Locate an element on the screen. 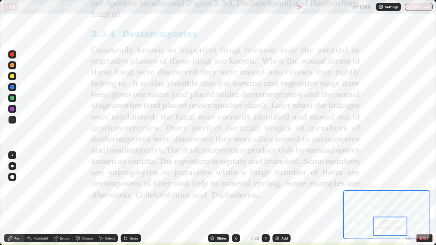 This screenshot has height=245, width=436. div: Add is located at coordinates (285, 239).